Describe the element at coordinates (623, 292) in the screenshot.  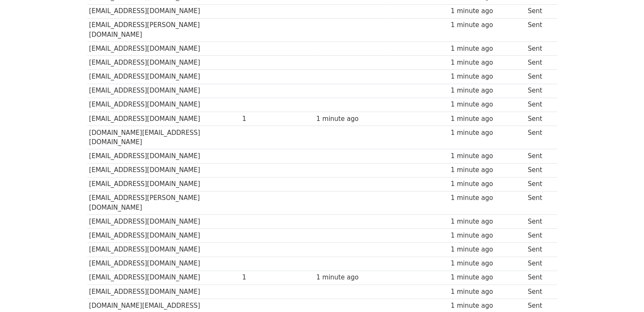
I see `div: Chat Widget` at that location.